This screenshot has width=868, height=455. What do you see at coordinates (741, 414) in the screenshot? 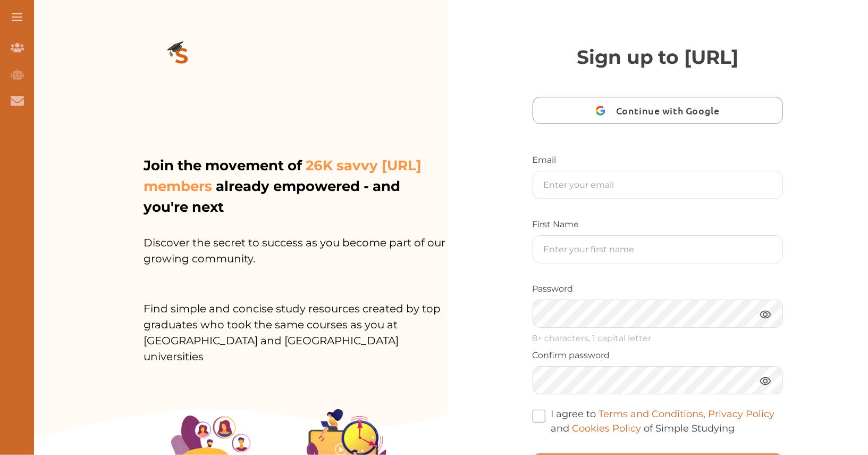
I see `a: Privacy Policy` at bounding box center [741, 414].